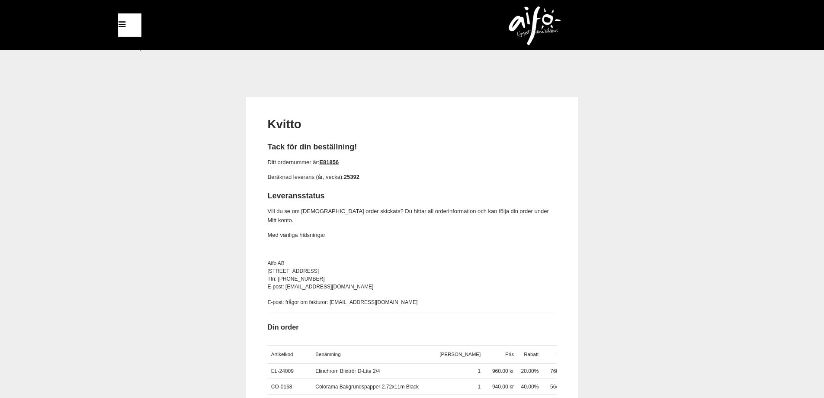  I want to click on span: 960.00, so click(500, 371).